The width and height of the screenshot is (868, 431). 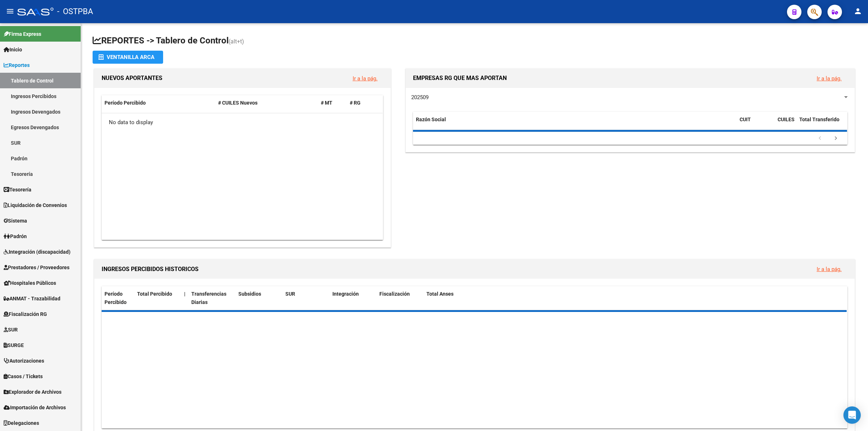 I want to click on datatable-header-cell: Razón Social, so click(x=574, y=124).